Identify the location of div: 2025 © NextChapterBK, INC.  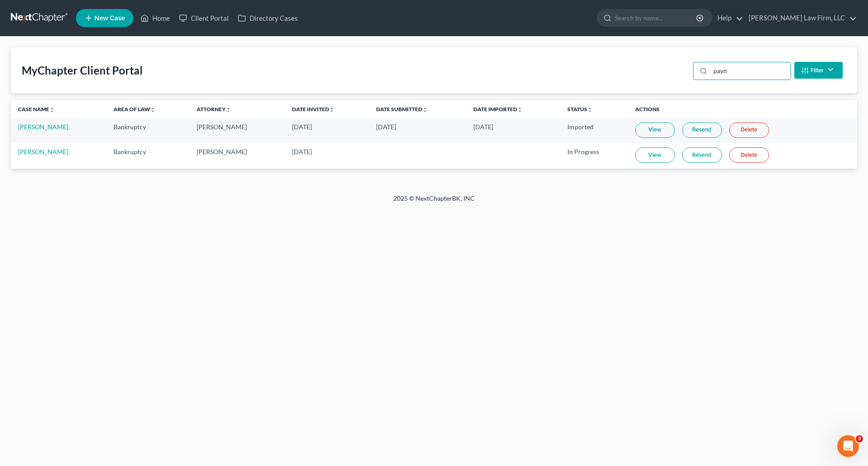
(434, 202).